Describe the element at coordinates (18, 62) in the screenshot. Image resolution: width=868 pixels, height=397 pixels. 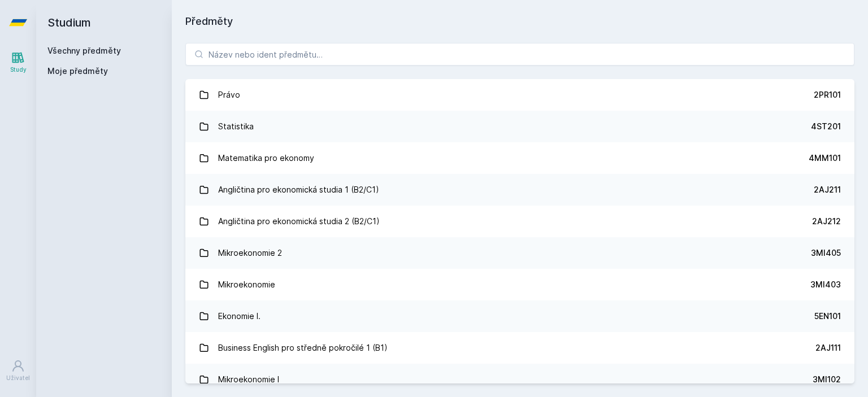
I see `a: Study` at that location.